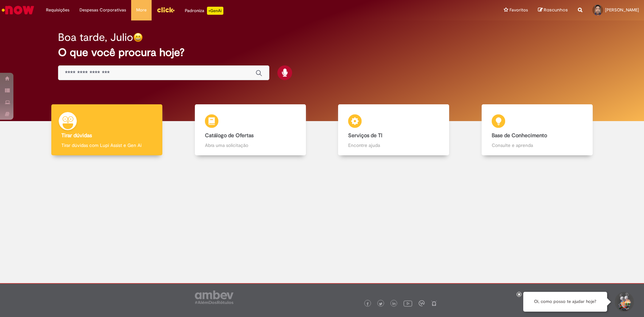  Describe the element at coordinates (537, 145) in the screenshot. I see `p: Consulte e aprenda` at that location.